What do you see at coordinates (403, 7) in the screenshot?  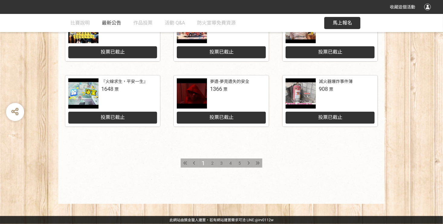 I see `span: 收藏這個活動` at bounding box center [403, 7].